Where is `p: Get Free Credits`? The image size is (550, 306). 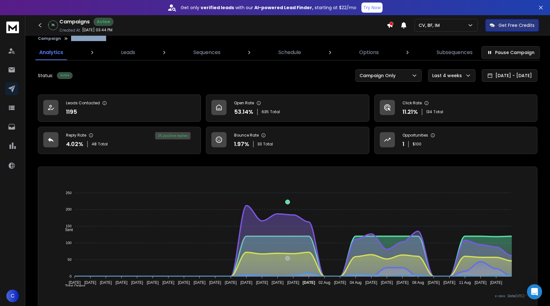
p: Get Free Credits is located at coordinates (517, 25).